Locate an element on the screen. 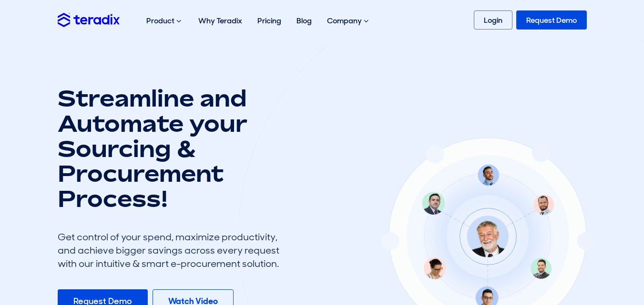 The image size is (644, 305). a: Why Teradix is located at coordinates (220, 20).